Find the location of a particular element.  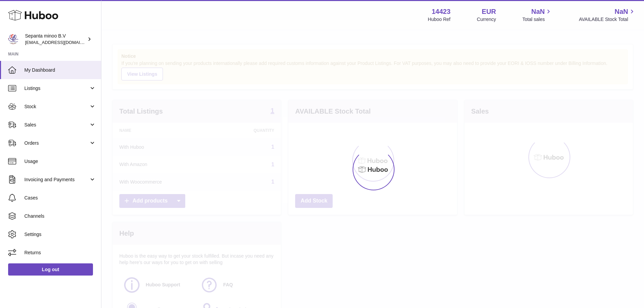

strong: 14423 is located at coordinates (441, 11).